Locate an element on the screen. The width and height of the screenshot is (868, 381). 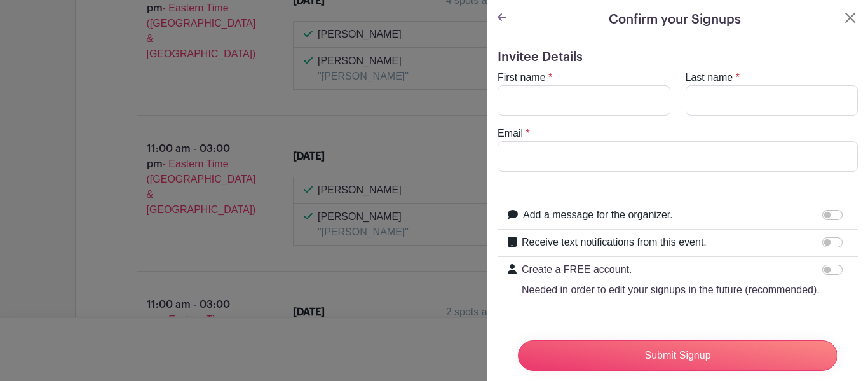
h5: Confirm your Signups is located at coordinates (675, 20).